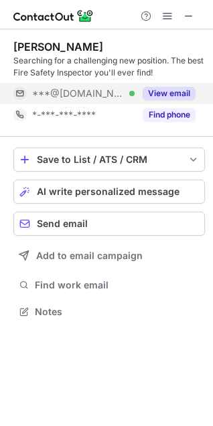 The width and height of the screenshot is (213, 426). Describe the element at coordinates (109, 192) in the screenshot. I see `button: AI write personalized message` at that location.